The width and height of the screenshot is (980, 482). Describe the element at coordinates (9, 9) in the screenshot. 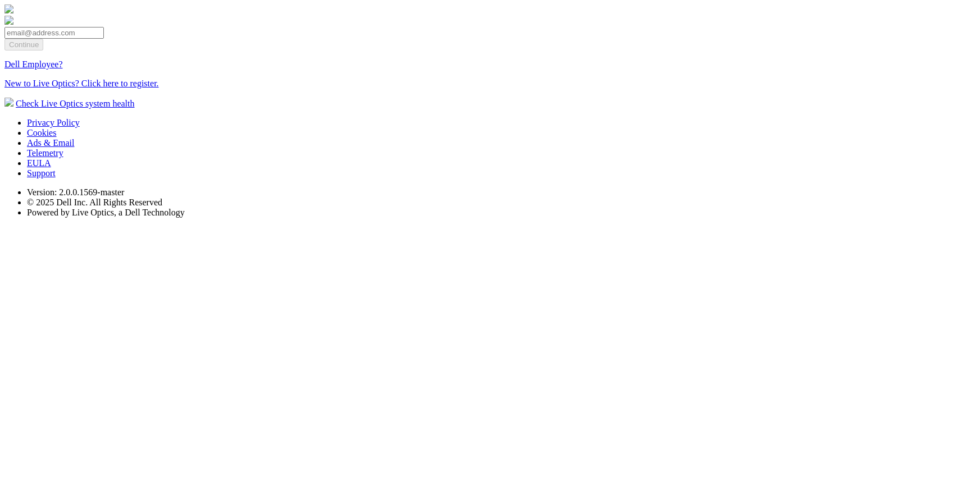

I see `img: liveoptics-logo.svg` at that location.